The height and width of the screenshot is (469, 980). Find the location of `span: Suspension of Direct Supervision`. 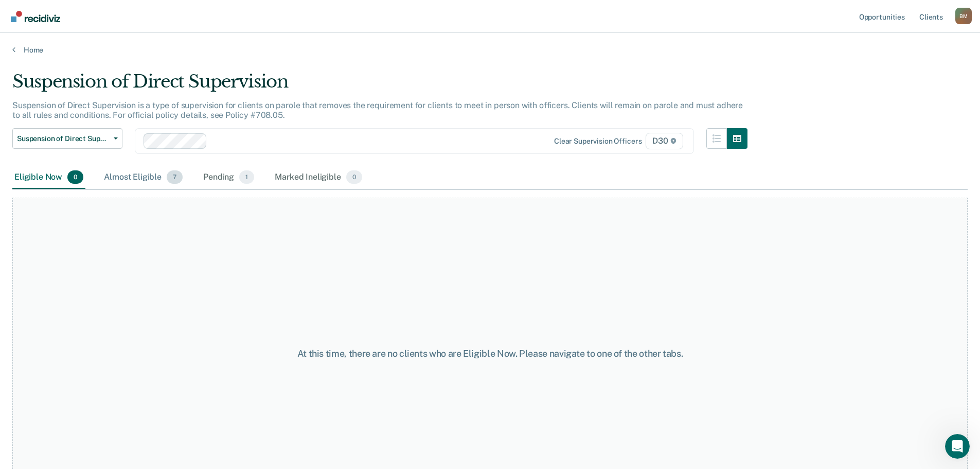

span: Suspension of Direct Supervision is located at coordinates (63, 139).